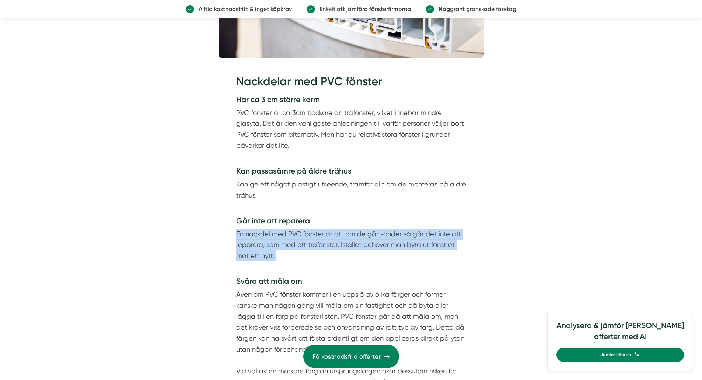  What do you see at coordinates (351, 135) in the screenshot?
I see `p: PVC fönster är ca 3cm tjockare än träfönster, vilket innebär mindre glasyta. Det är den vanligast...` at bounding box center [351, 135].